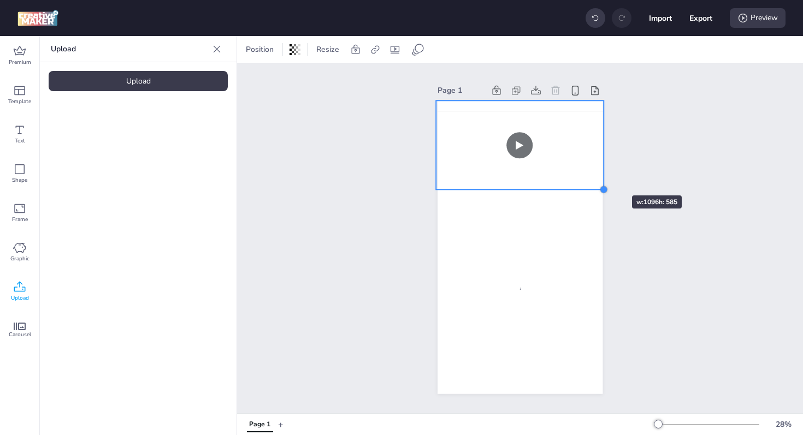 This screenshot has width=803, height=435. Describe the element at coordinates (20, 298) in the screenshot. I see `span: Upload` at that location.